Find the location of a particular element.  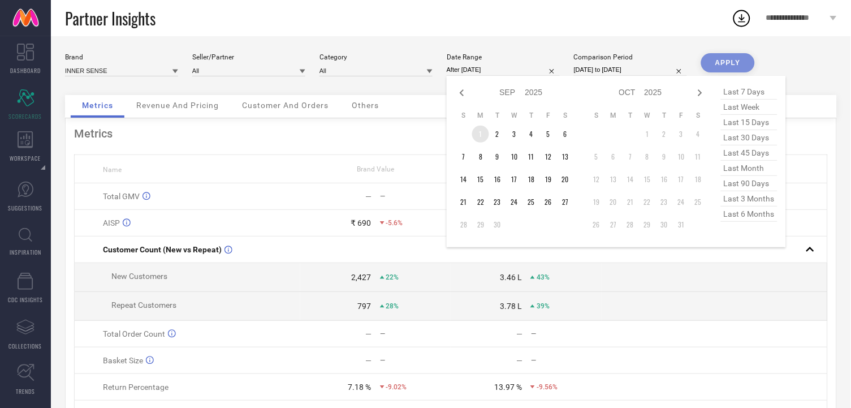

span: Brand Value is located at coordinates (375, 169).